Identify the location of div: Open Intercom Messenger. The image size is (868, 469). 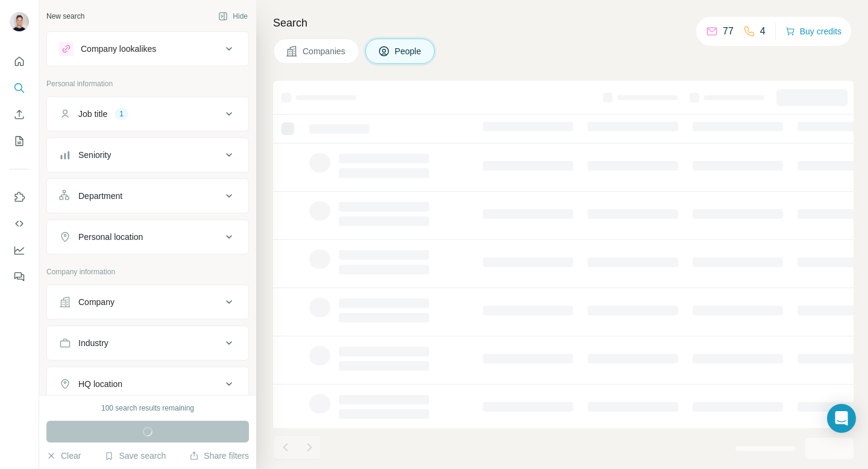
(841, 418).